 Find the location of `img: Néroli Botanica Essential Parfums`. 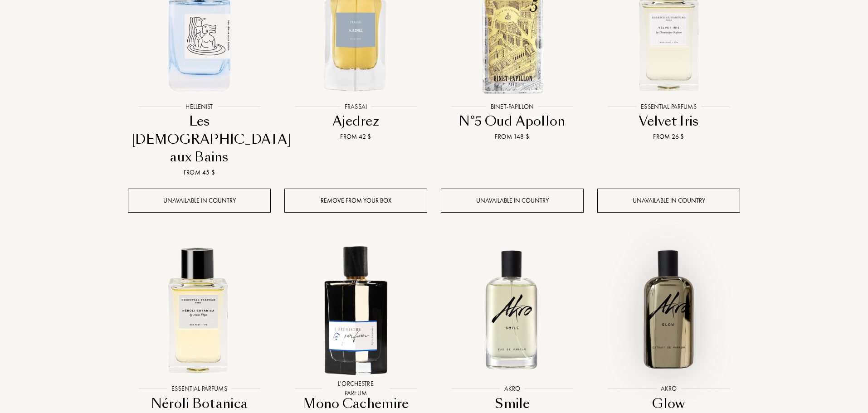

img: Néroli Botanica Essential Parfums is located at coordinates (199, 309).